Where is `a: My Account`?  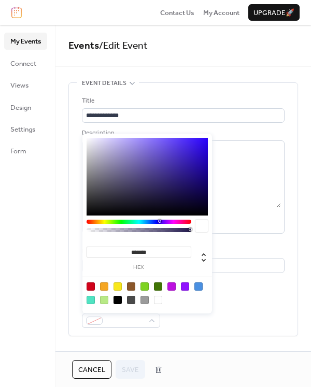
a: My Account is located at coordinates (221, 12).